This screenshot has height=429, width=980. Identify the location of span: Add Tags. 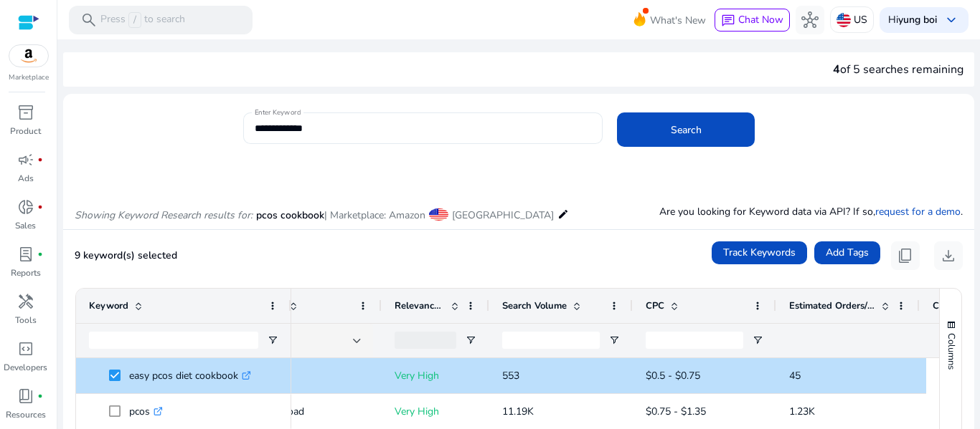
(848, 252).